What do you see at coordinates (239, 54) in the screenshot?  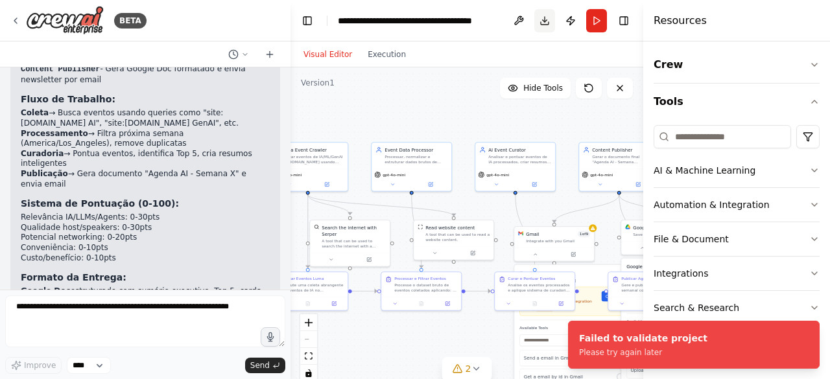 I see `button: Switch to previous chat` at bounding box center [239, 54].